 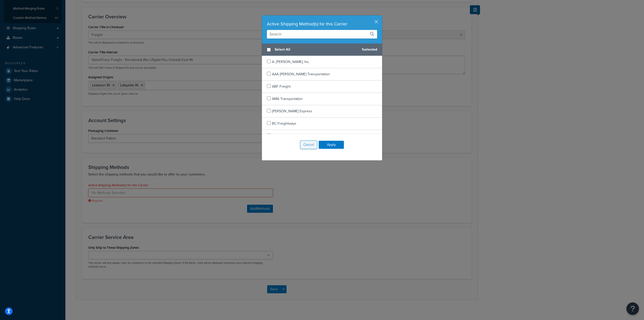 I want to click on div: 1 selected, so click(x=322, y=49).